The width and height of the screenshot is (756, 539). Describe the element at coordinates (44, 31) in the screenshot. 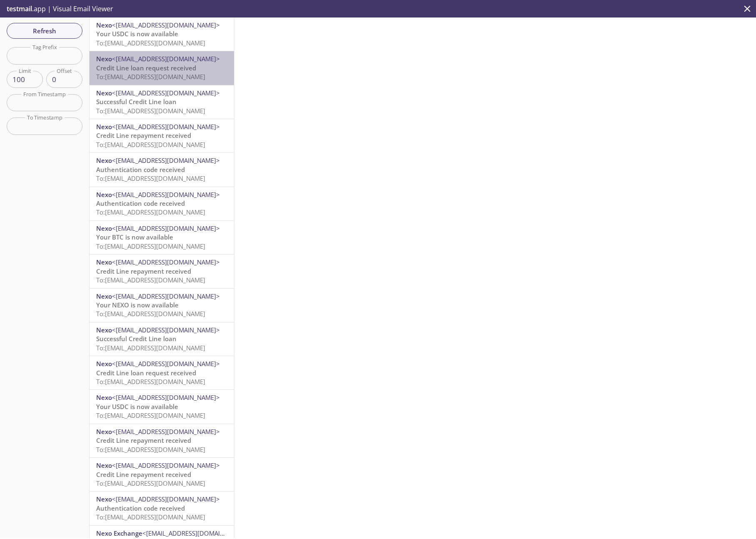

I see `span: Refresh` at that location.